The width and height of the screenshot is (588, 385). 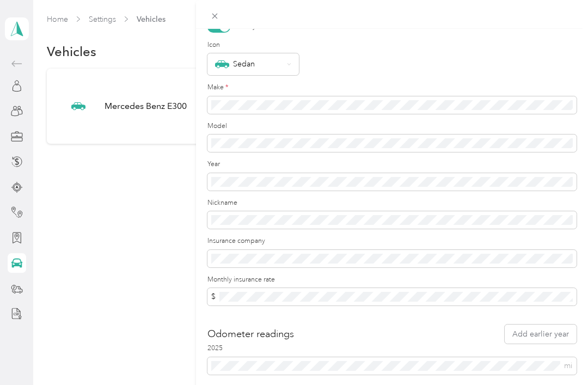 What do you see at coordinates (392, 164) in the screenshot?
I see `label: Year` at bounding box center [392, 164].